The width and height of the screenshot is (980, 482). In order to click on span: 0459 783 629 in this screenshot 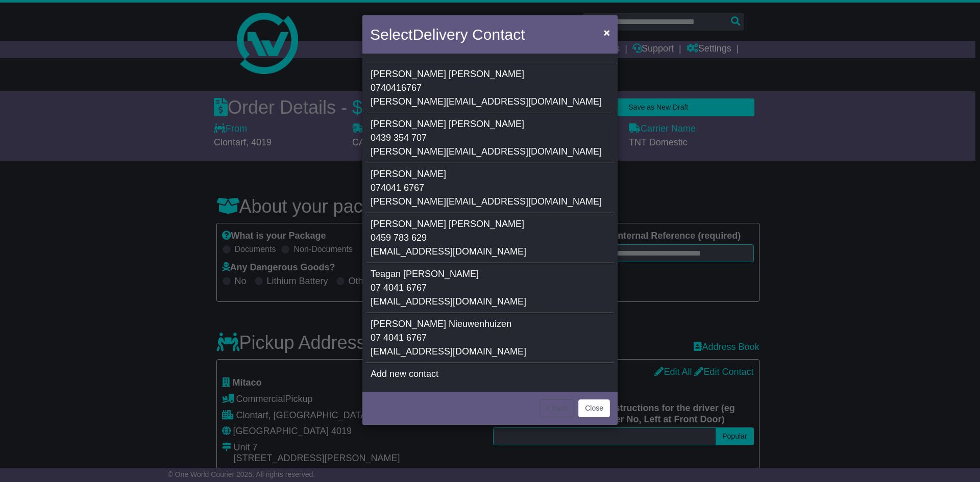, I will do `click(398, 238)`.